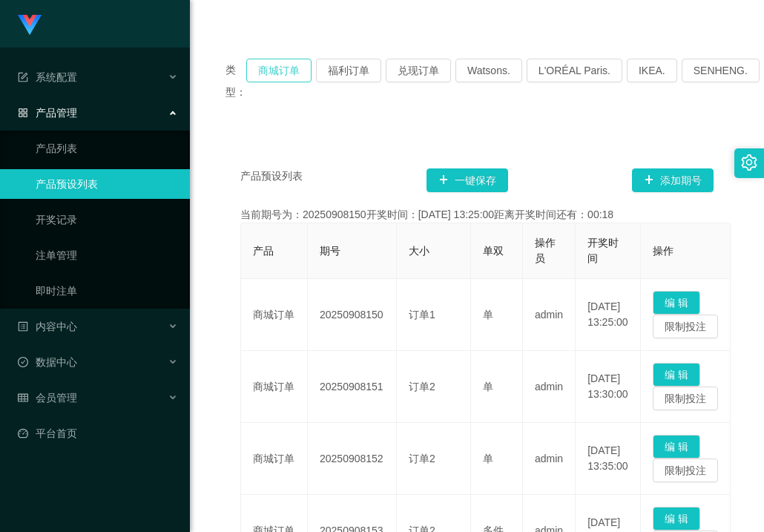 The height and width of the screenshot is (532, 764). I want to click on i: 图标: setting, so click(749, 162).